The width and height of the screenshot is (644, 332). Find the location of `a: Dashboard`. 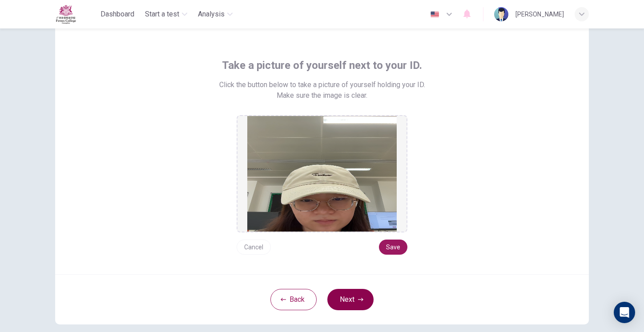

a: Dashboard is located at coordinates (117, 14).